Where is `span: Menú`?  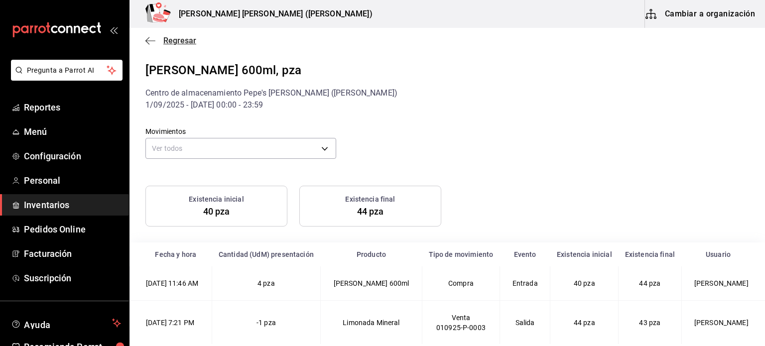 span: Menú is located at coordinates (72, 132).